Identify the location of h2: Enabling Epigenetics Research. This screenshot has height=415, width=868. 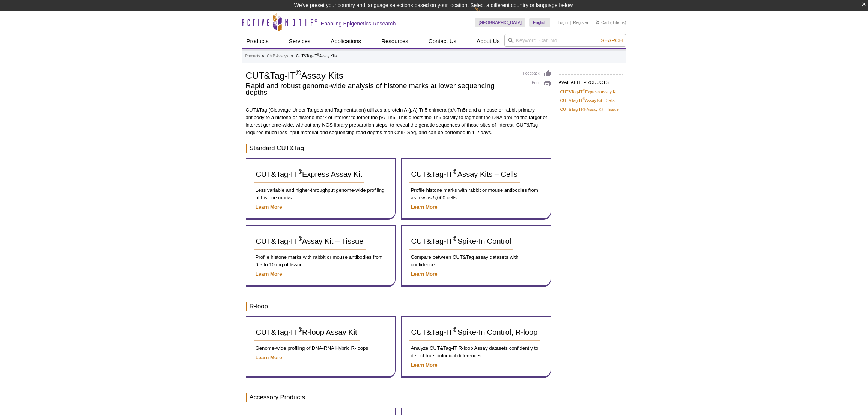
(358, 23).